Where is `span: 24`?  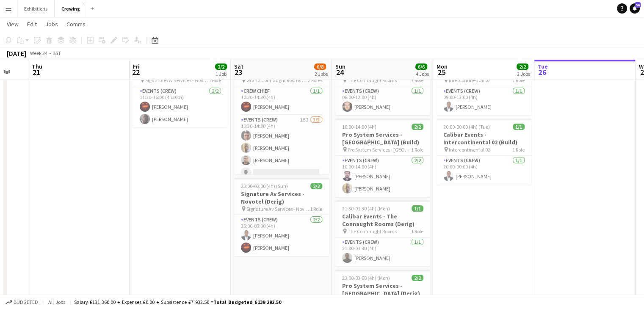
span: 24 is located at coordinates (340, 72).